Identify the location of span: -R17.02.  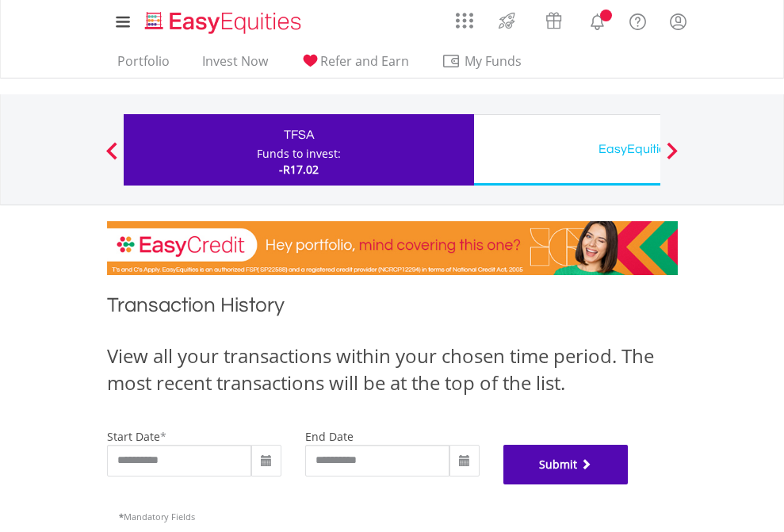
(299, 169).